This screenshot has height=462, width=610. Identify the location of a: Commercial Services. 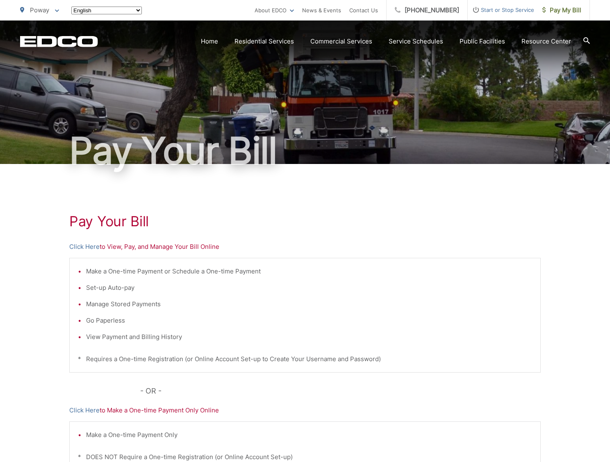
(341, 41).